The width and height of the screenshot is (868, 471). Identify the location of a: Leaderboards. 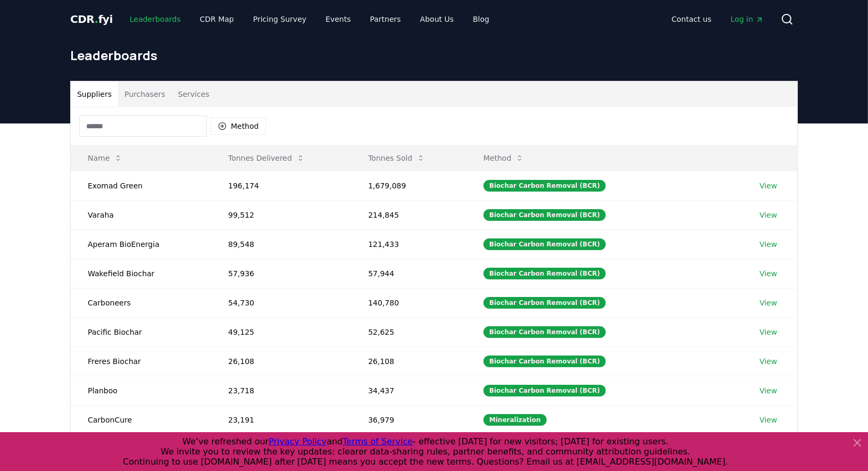
(156, 19).